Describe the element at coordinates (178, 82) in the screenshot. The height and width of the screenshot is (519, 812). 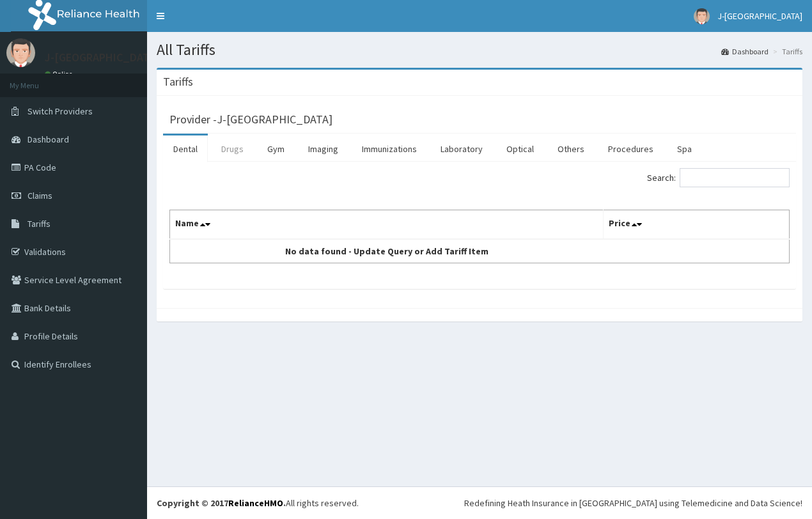
I see `h3: Tariffs` at that location.